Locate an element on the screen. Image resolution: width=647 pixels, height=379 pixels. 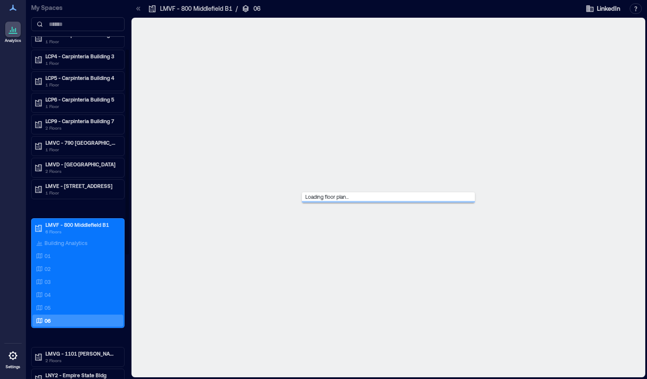
p: LCP6 - Carpinteria Building 5 is located at coordinates (82, 99).